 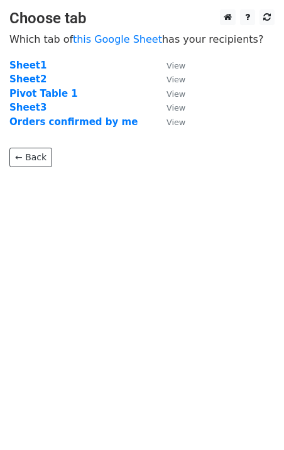 I want to click on a: Sheet1, so click(x=28, y=65).